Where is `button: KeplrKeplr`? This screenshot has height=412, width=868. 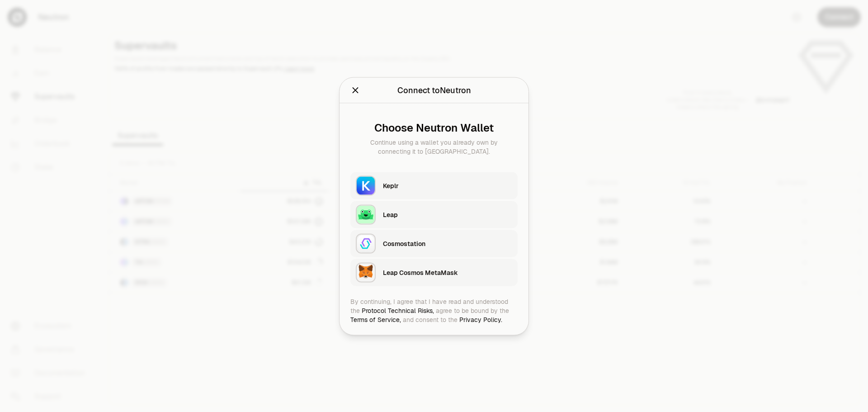
button: KeplrKeplr is located at coordinates (434, 186).